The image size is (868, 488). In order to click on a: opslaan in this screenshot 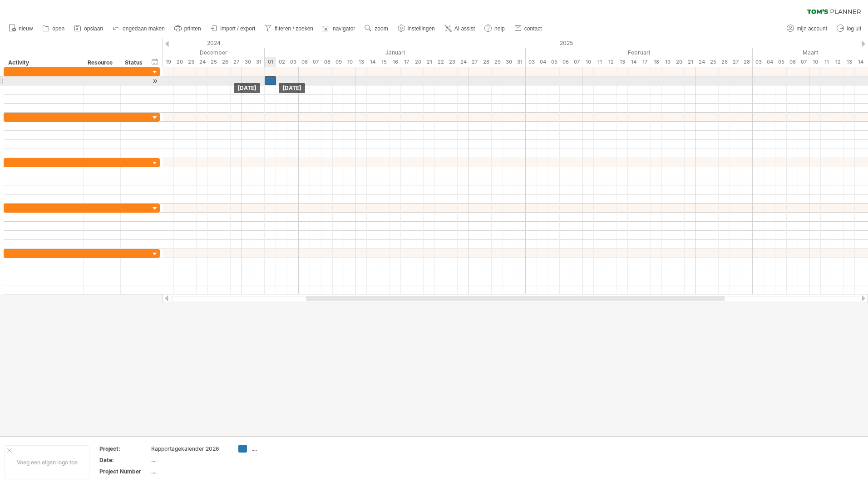, I will do `click(89, 28)`.